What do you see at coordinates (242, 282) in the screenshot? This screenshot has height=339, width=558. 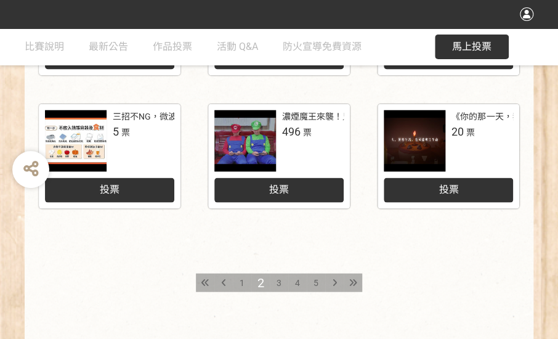 I see `span: 1` at bounding box center [242, 282].